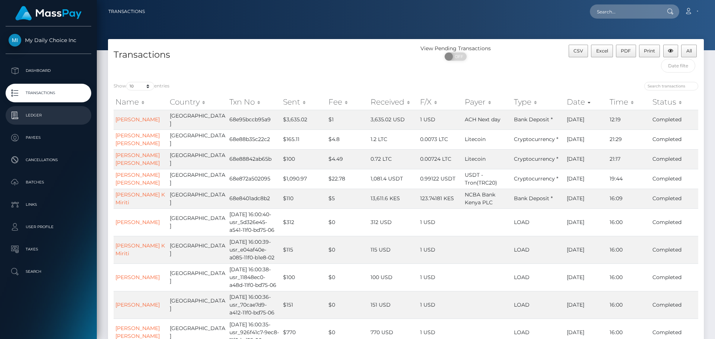 The height and width of the screenshot is (339, 715). I want to click on p: Batches, so click(48, 182).